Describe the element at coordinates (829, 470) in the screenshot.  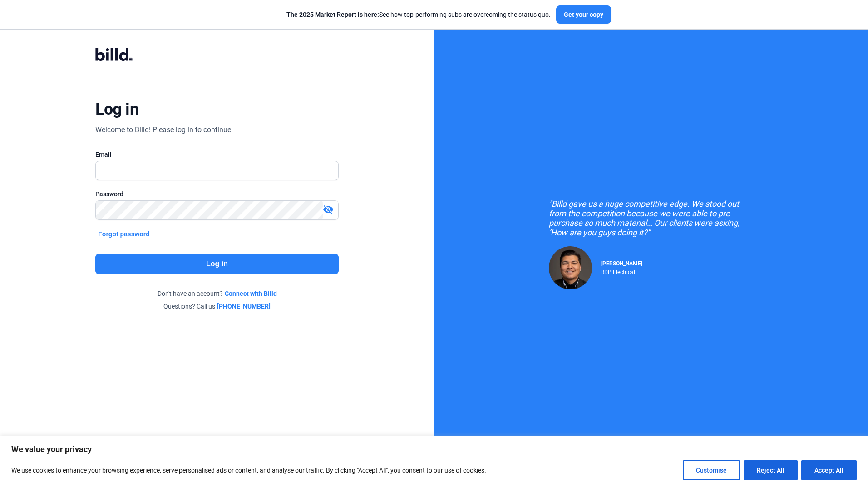
I see `button: Accept All` at that location.